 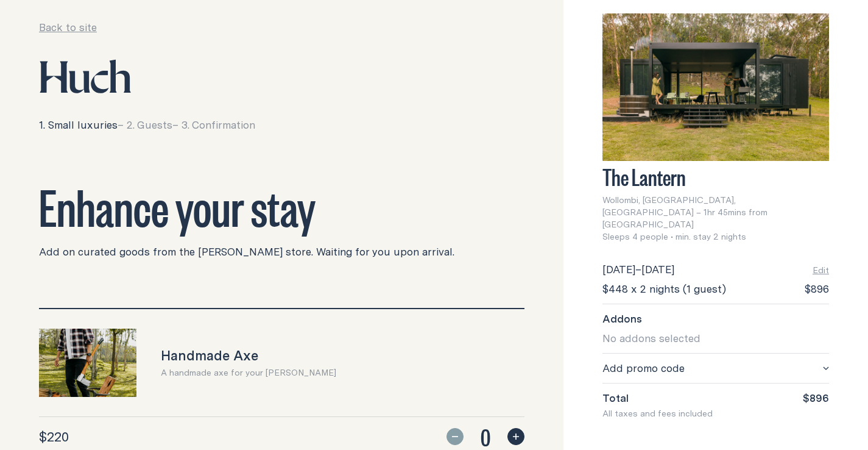 What do you see at coordinates (53, 437) in the screenshot?
I see `span: $220` at bounding box center [53, 437].